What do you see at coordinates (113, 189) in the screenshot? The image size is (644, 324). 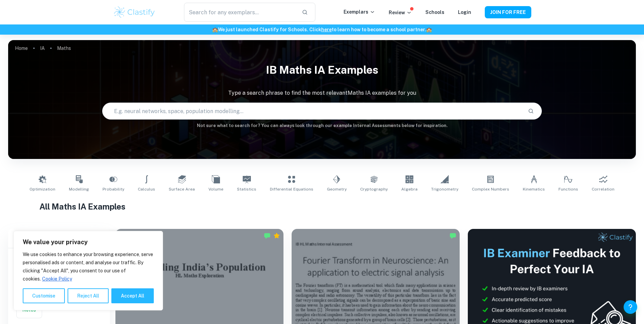 I see `span: Probability` at bounding box center [113, 189].